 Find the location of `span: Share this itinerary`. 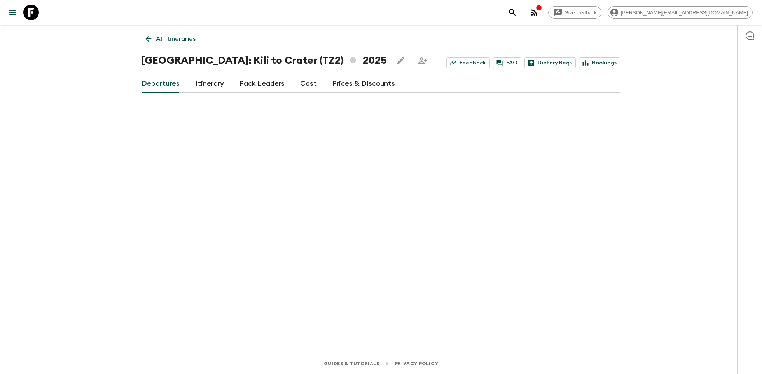

span: Share this itinerary is located at coordinates (423, 61).